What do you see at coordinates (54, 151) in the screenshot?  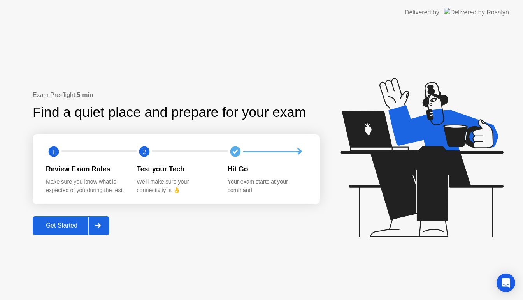 I see `text: 1` at bounding box center [54, 151].